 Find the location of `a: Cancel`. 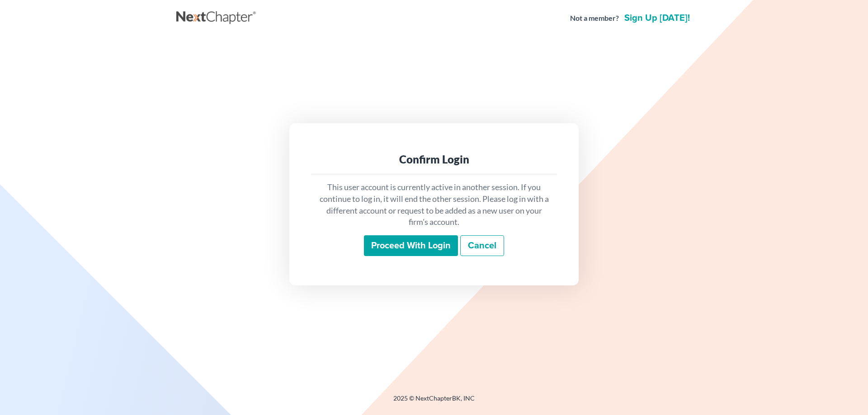

a: Cancel is located at coordinates (482, 246).